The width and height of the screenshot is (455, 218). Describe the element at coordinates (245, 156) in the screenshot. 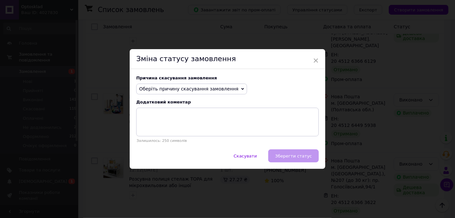

I see `button: Скасувати` at that location.